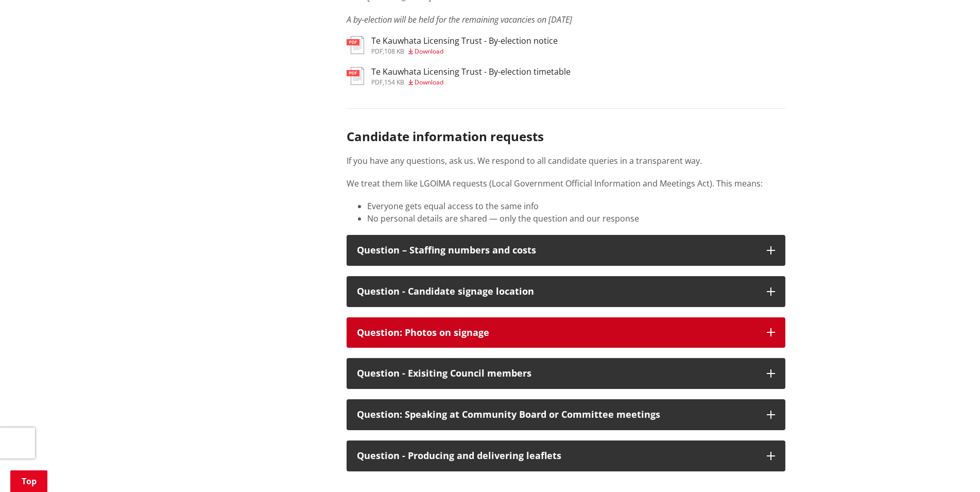 The height and width of the screenshot is (492, 980). I want to click on a: Top, so click(29, 481).